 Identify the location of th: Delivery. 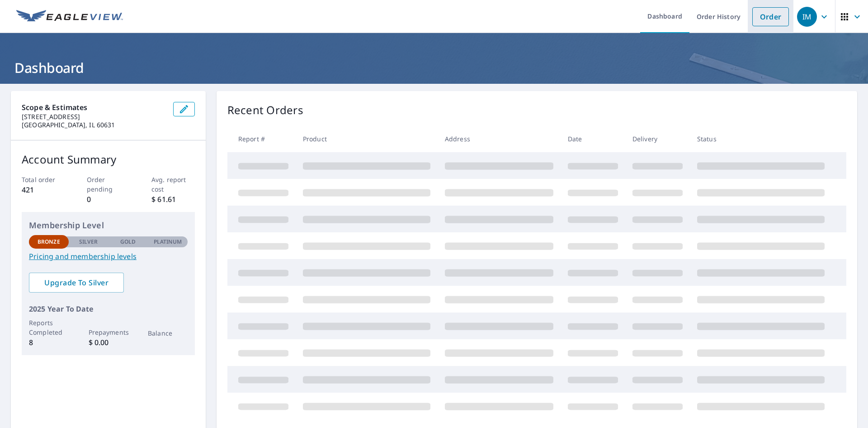
(658, 138).